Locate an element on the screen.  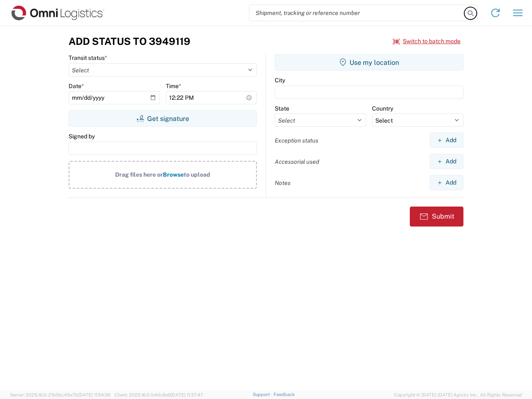
h3: Add Status to 3949119 is located at coordinates (129, 41).